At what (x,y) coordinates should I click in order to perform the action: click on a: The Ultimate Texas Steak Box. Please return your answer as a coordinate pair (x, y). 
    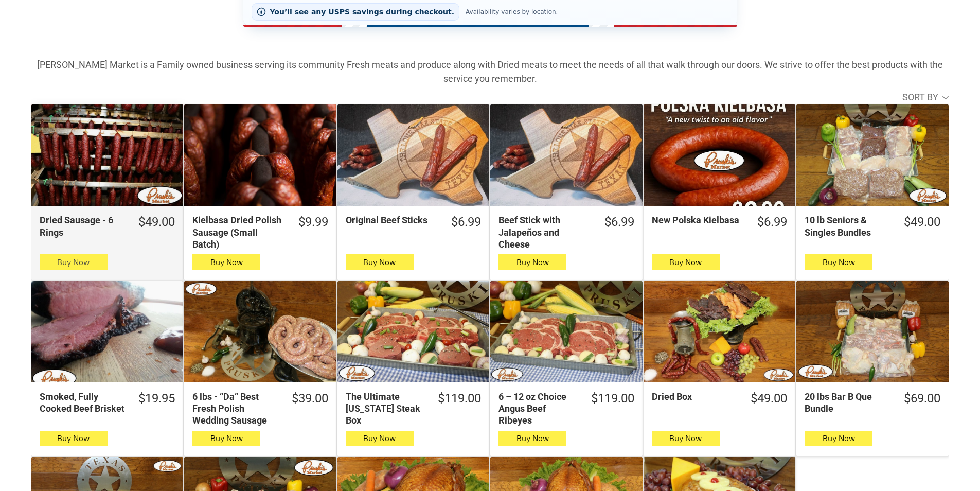
    Looking at the image, I should click on (413, 331).